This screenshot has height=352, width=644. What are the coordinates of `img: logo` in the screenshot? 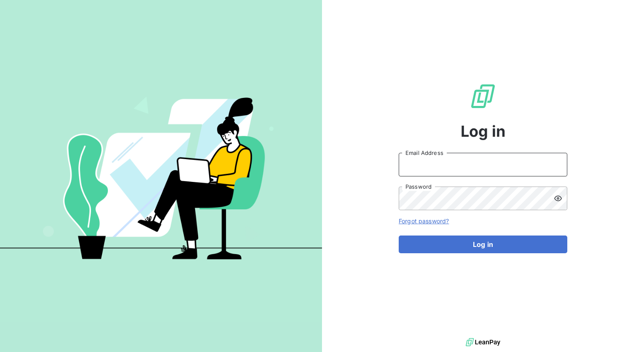 It's located at (483, 342).